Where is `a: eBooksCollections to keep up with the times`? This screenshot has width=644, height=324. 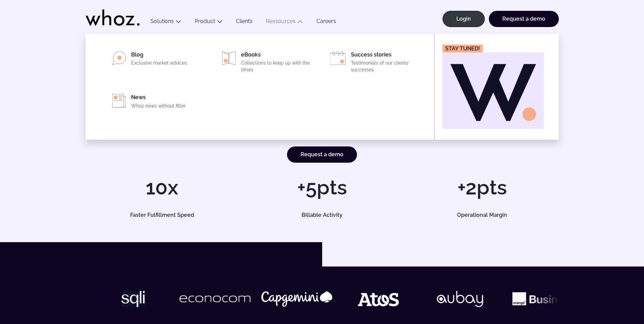
a: eBooksCollections to keep up with the times is located at coordinates (265, 64).